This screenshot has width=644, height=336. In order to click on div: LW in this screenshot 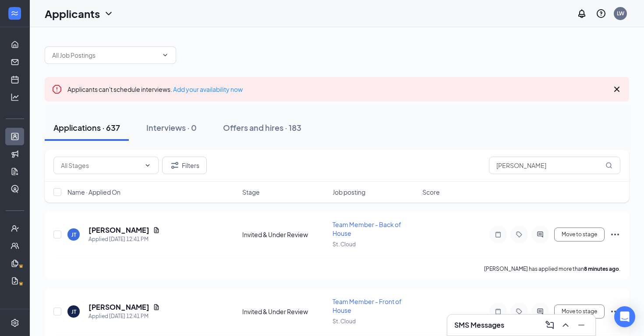, I will do `click(620, 13)`.